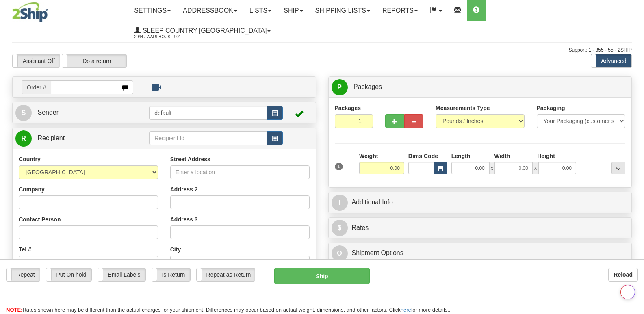 The image size is (644, 314). I want to click on label: Put On hold, so click(69, 275).